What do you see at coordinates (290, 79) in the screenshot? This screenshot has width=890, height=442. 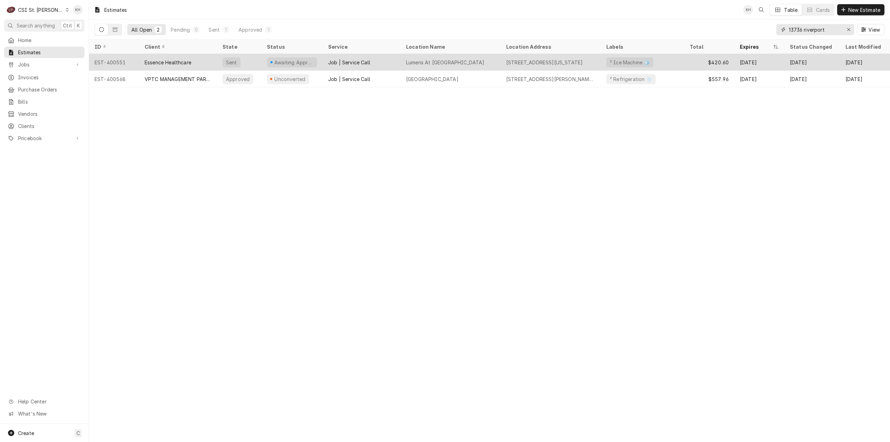 I see `div: Unconverted` at bounding box center [290, 79].